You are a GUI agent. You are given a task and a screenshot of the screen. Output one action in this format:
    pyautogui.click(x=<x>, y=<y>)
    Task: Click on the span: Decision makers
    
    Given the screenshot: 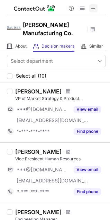 What is the action you would take?
    pyautogui.click(x=58, y=46)
    